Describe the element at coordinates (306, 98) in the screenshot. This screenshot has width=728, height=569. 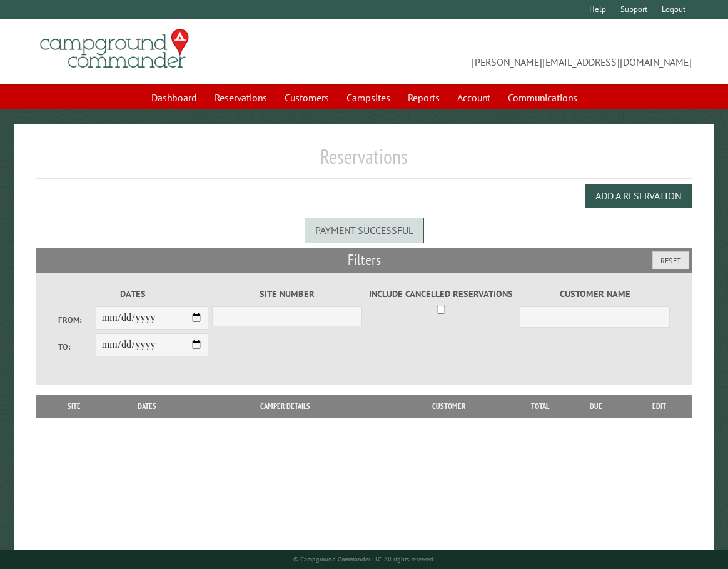
I see `a: Customers` at that location.